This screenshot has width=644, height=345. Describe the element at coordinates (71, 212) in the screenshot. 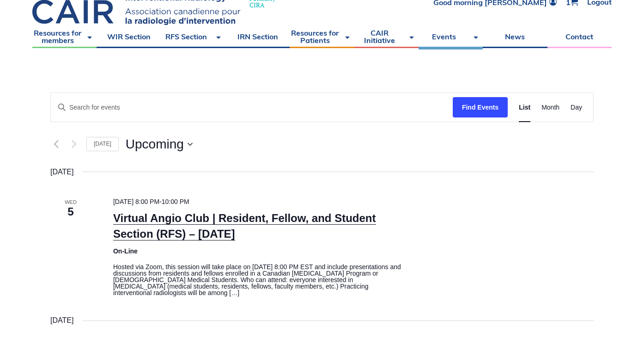

I see `span: 5` at that location.